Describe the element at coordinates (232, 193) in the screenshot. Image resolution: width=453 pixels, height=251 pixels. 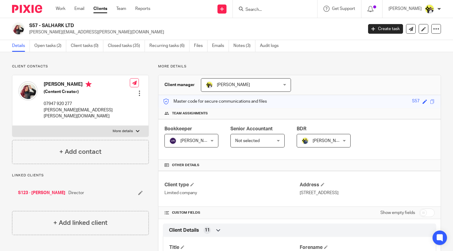
I see `p: Limited company` at that location.